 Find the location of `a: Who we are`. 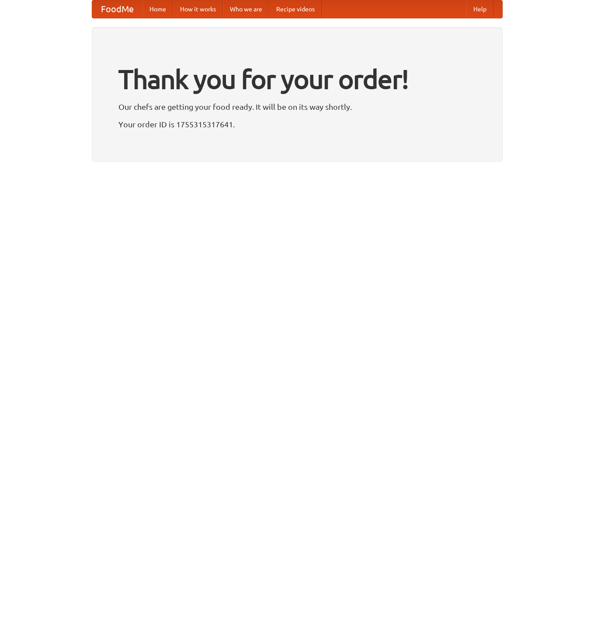

a: Who we are is located at coordinates (246, 9).